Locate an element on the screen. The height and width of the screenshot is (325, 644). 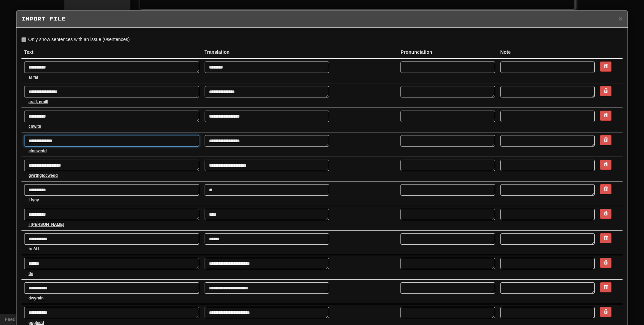
u: gogledd is located at coordinates (37, 322).